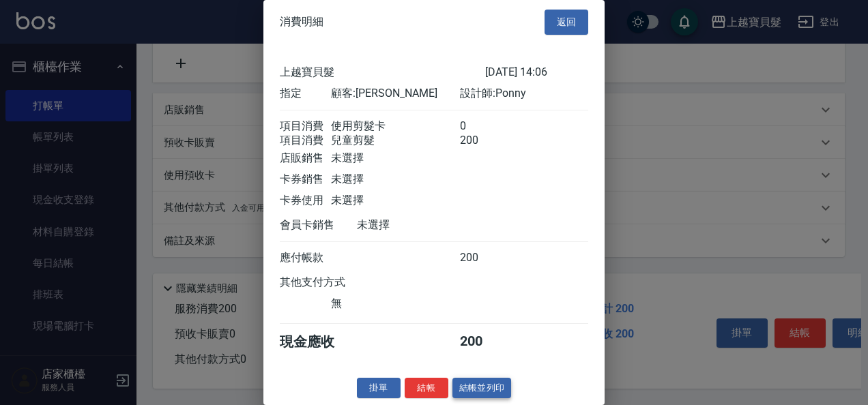  I want to click on div: 卡券銷售, so click(305, 179).